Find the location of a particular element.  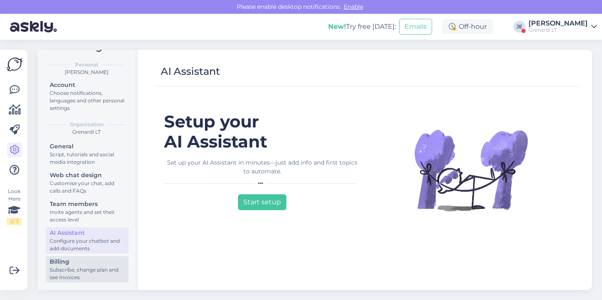

div: Team members is located at coordinates (87, 204).